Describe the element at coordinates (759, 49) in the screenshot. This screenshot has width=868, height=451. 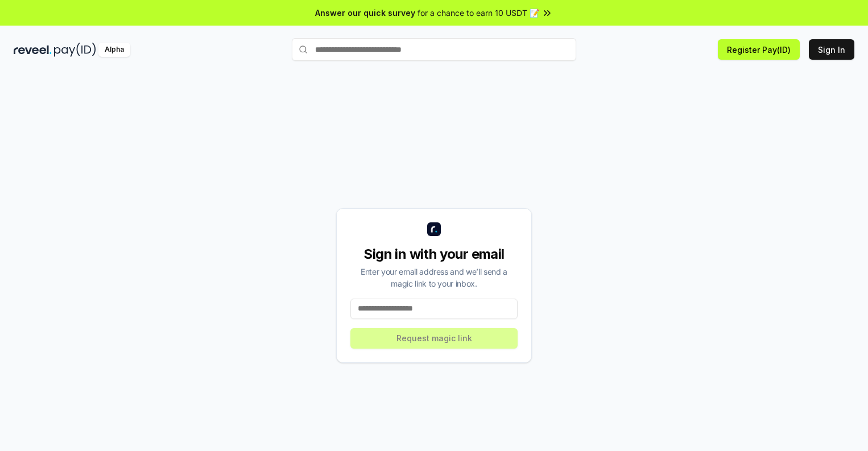
I see `button: Register Pay(ID)` at that location.